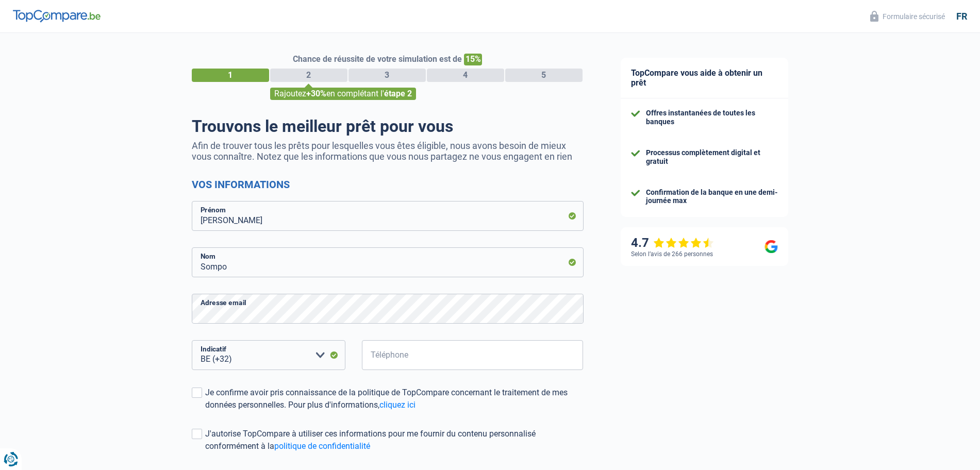 The image size is (980, 470). Describe the element at coordinates (231, 75) in the screenshot. I see `div: 1` at that location.